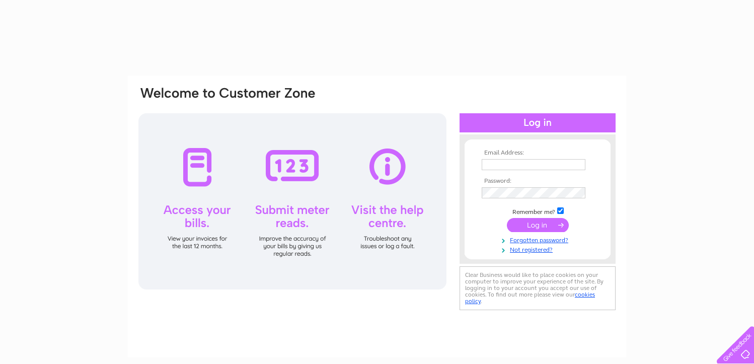 This screenshot has width=754, height=364. I want to click on a: Forgotten password?, so click(538, 239).